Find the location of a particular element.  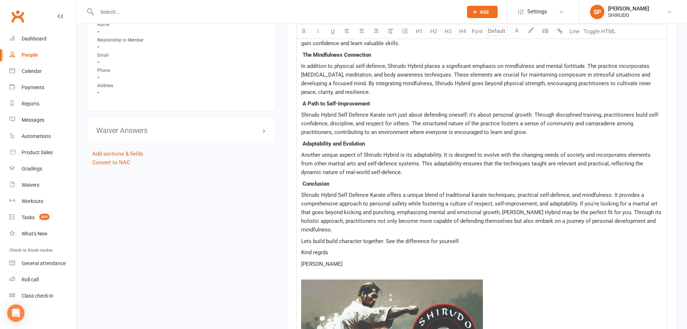

a: Class kiosk mode is located at coordinates (43, 295).